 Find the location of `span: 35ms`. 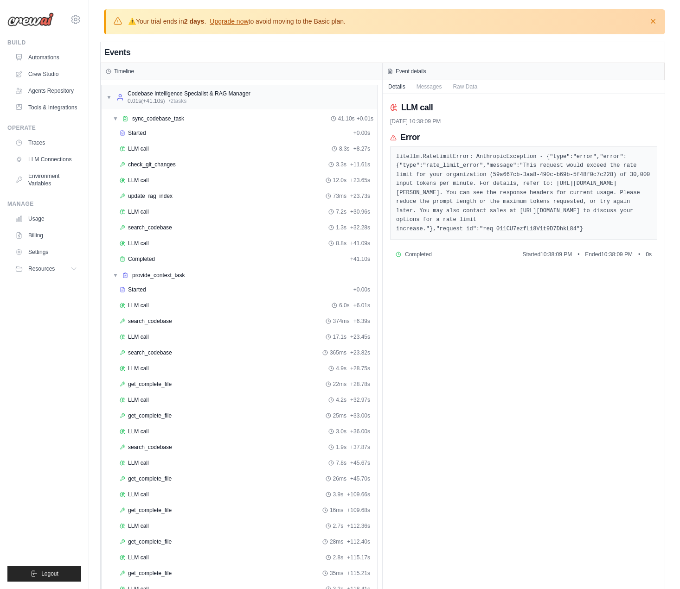

span: 35ms is located at coordinates (336, 574).